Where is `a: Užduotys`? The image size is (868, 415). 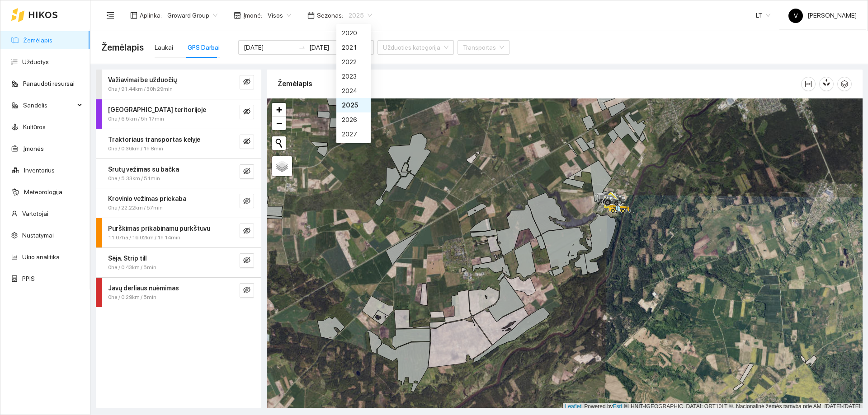 a: Užduotys is located at coordinates (35, 62).